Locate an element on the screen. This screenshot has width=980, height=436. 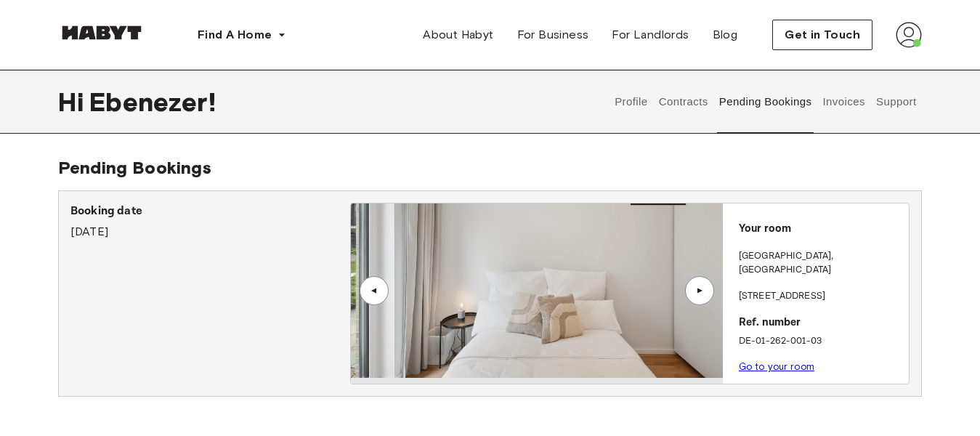
span: Ebenezer ! is located at coordinates (151, 102).